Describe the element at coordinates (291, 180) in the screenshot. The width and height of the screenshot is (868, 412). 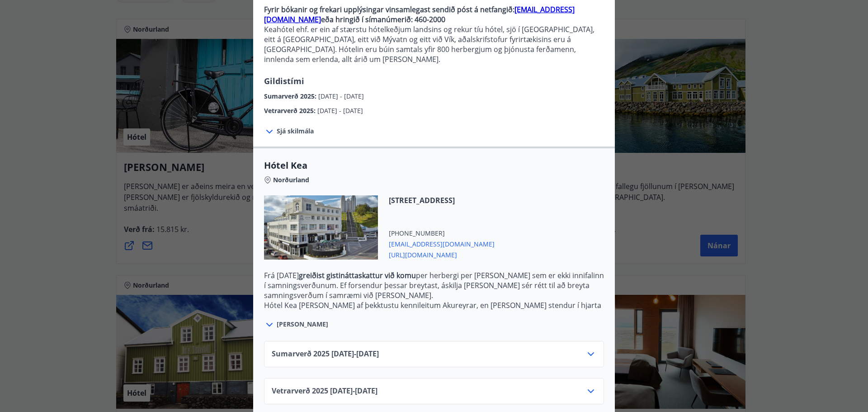
I see `span: Norðurland` at that location.